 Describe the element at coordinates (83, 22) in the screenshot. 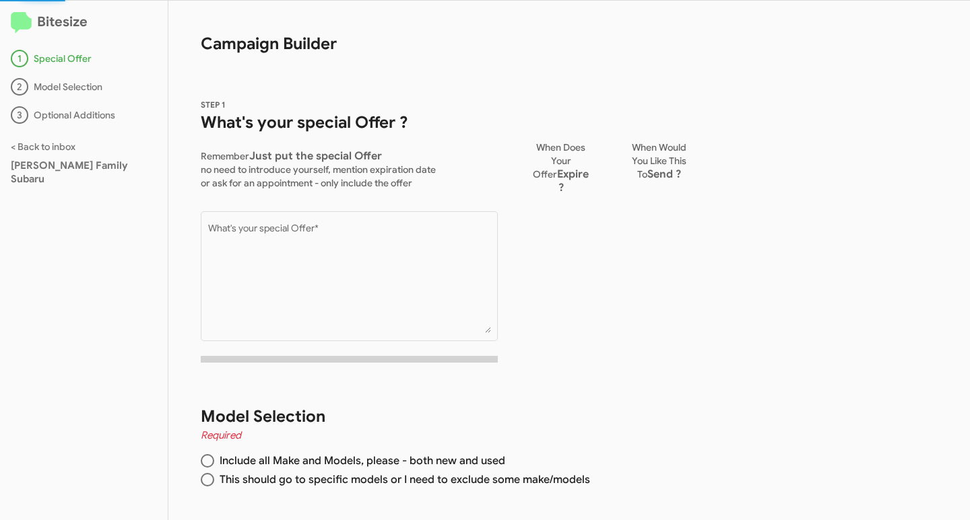

I see `h2: Bitesize` at that location.